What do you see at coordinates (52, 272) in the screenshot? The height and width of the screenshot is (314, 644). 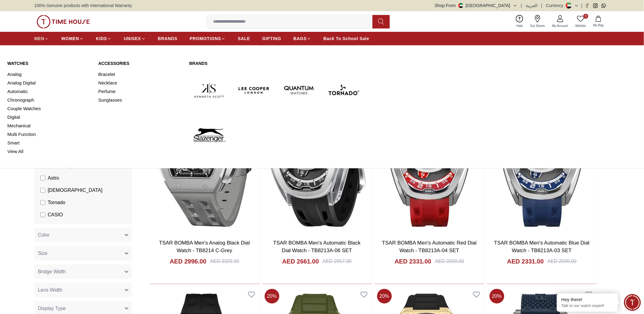 I see `span: Bridge Width` at bounding box center [52, 272].